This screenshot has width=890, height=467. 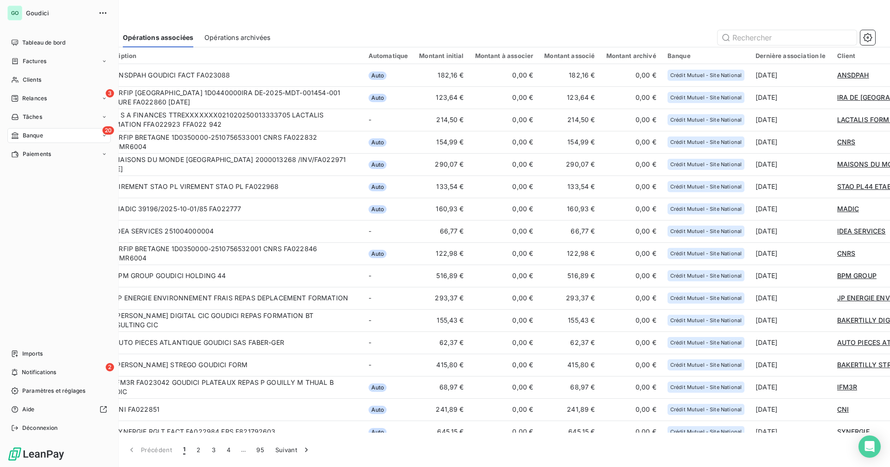 I want to click on button: 3, so click(x=214, y=449).